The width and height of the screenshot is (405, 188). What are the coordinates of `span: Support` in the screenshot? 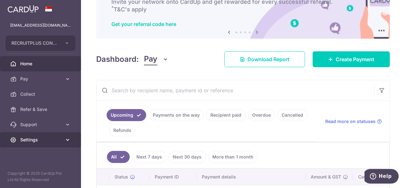 It's located at (41, 124).